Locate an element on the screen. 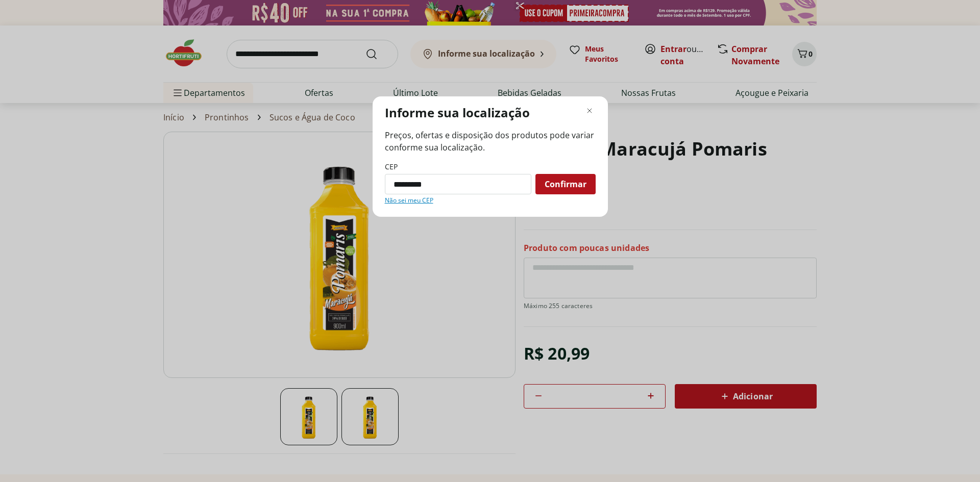 The image size is (980, 482). label: CEP is located at coordinates (391, 166).